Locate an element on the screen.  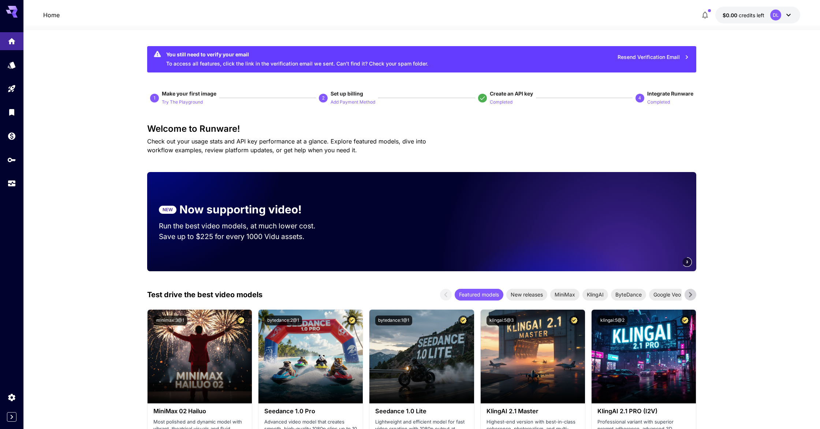
span: Set up billing is located at coordinates (347, 93).